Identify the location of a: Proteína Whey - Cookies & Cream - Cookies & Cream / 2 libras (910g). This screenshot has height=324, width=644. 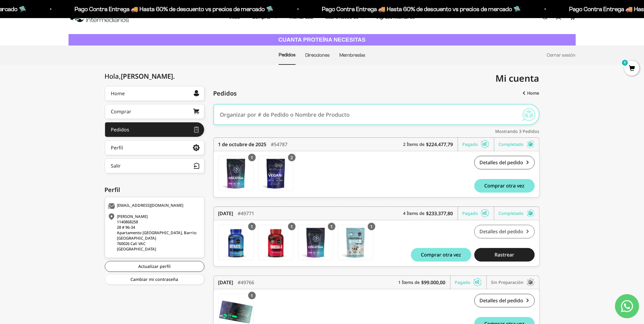
(355, 243).